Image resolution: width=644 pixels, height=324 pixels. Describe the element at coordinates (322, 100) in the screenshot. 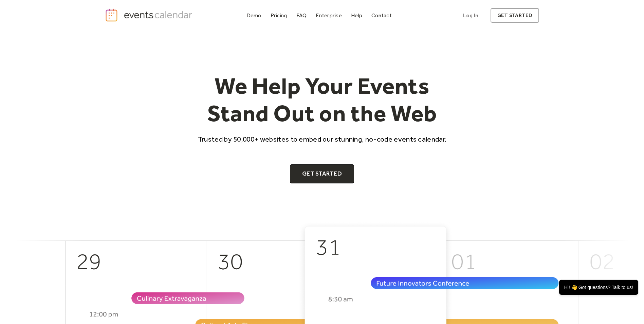

I see `h1: We Help Your Events Stand Out on the Web` at that location.